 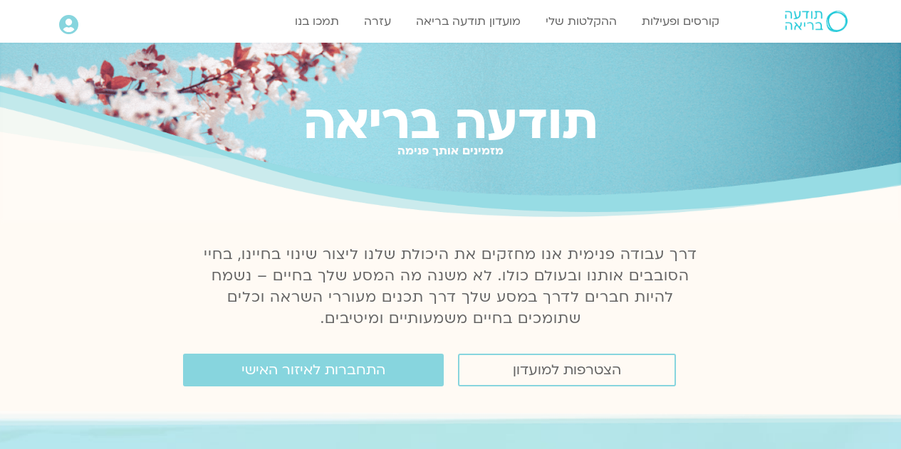 What do you see at coordinates (313, 370) in the screenshot?
I see `a: התחברות לאיזור האישי` at bounding box center [313, 370].